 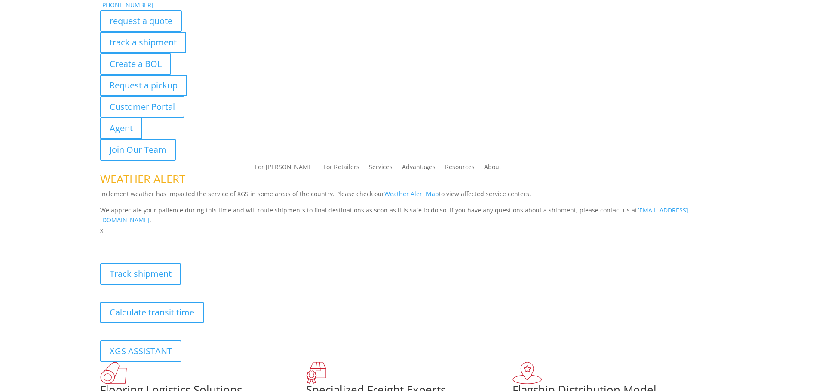 What do you see at coordinates (409, 216) in the screenshot?
I see `p: We appreciate your patience during this time and will route shipments to final destinations as so...` at bounding box center [409, 216].